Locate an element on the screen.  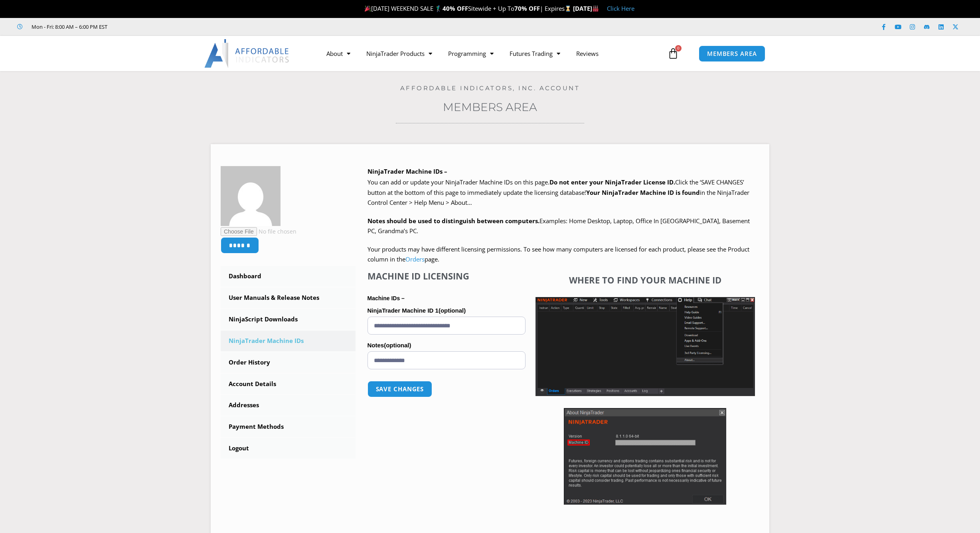
span: You can add or update your NinjaTrader Machine IDs on this page. is located at coordinates (459, 182).